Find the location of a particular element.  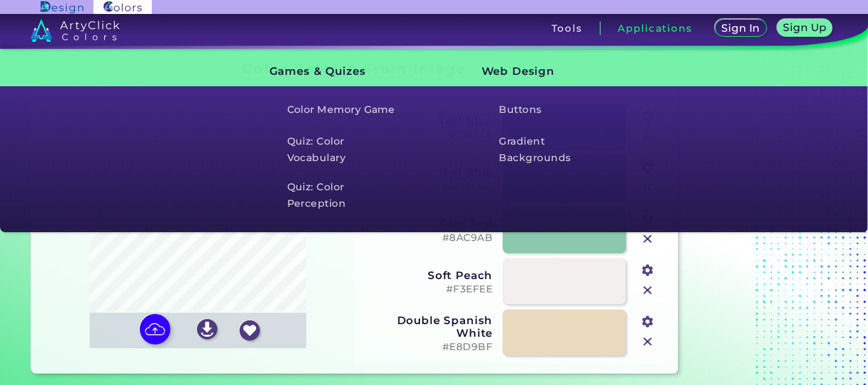

h5: Sign Up is located at coordinates (805, 27).